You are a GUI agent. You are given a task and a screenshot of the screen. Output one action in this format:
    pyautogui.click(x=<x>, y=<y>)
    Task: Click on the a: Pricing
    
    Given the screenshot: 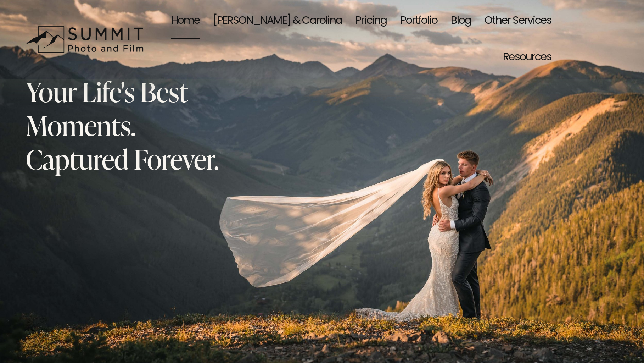 What is the action you would take?
    pyautogui.click(x=371, y=21)
    